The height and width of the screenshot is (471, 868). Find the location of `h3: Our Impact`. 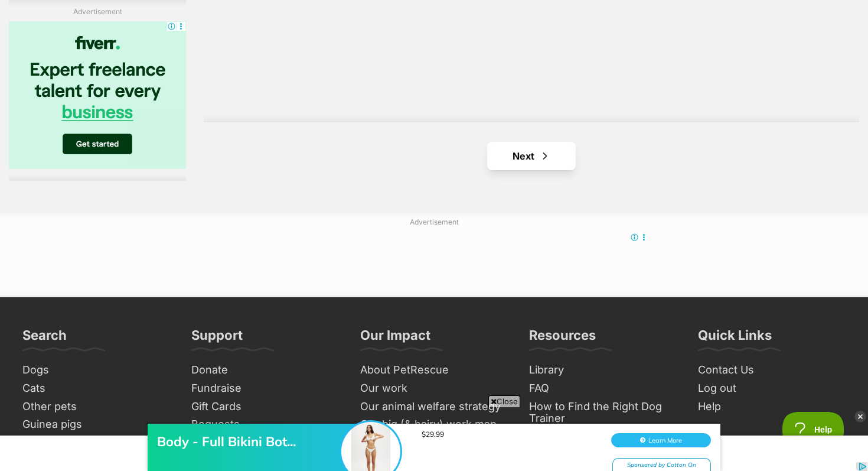

h3: Our Impact is located at coordinates (395, 338).